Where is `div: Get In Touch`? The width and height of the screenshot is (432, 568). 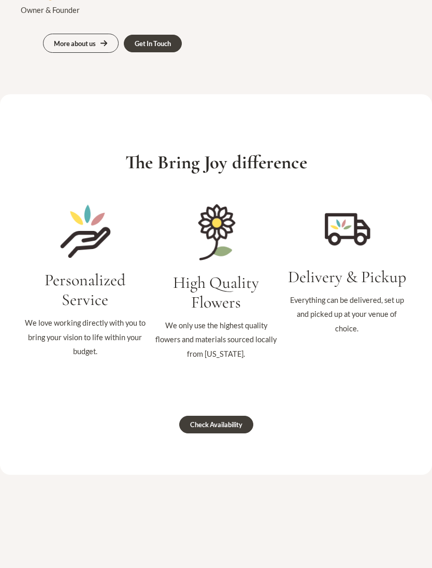
div: Get In Touch is located at coordinates (153, 44).